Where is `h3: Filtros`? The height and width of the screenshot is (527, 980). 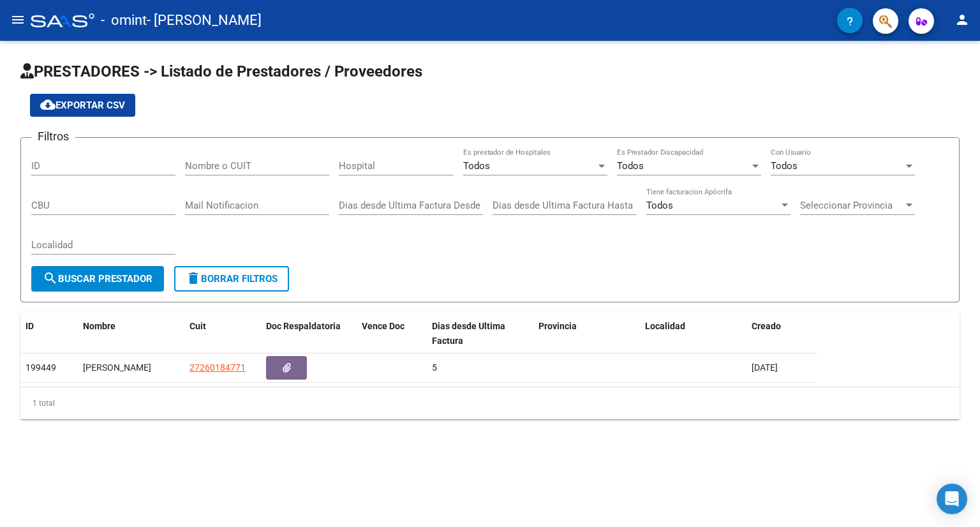
h3: Filtros is located at coordinates (53, 136).